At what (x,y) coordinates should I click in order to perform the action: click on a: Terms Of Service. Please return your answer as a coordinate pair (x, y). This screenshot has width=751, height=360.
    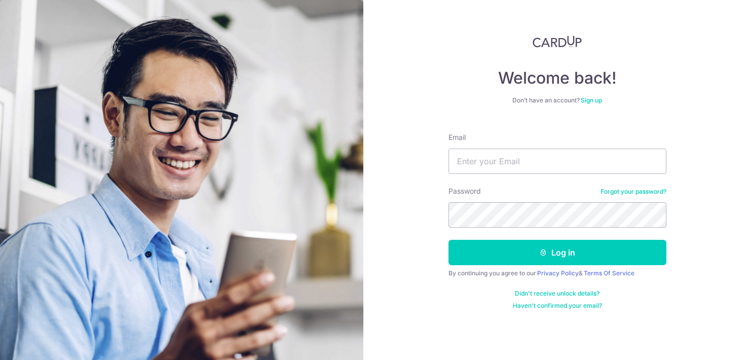
    Looking at the image, I should click on (609, 273).